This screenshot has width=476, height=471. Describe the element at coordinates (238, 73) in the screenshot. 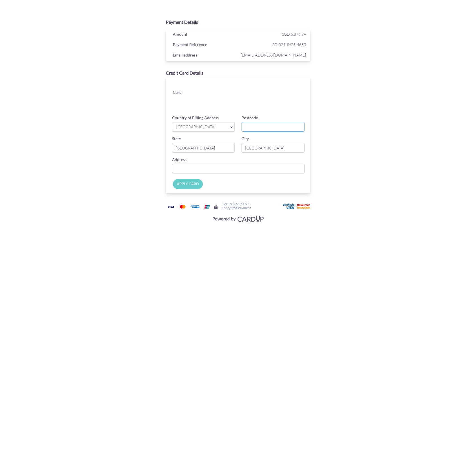

I see `div: Credit Card Details` at that location.